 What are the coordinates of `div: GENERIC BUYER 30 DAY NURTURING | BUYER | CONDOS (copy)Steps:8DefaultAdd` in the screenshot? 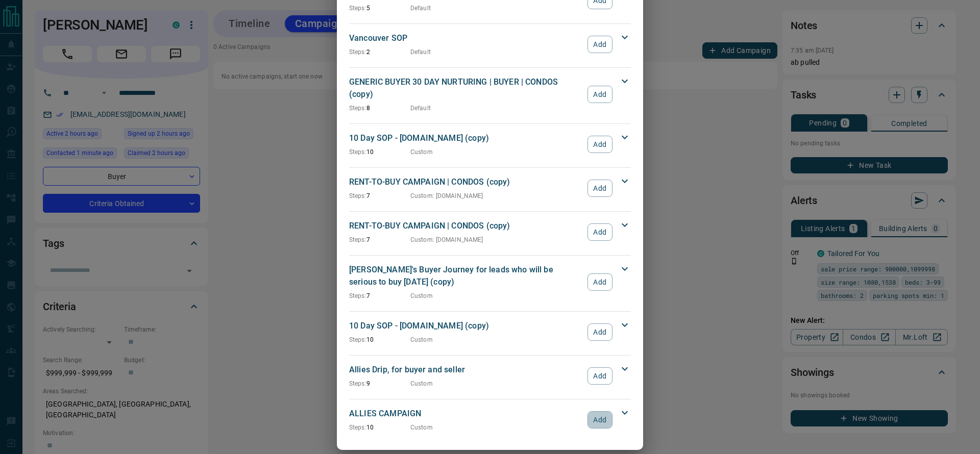 It's located at (490, 94).